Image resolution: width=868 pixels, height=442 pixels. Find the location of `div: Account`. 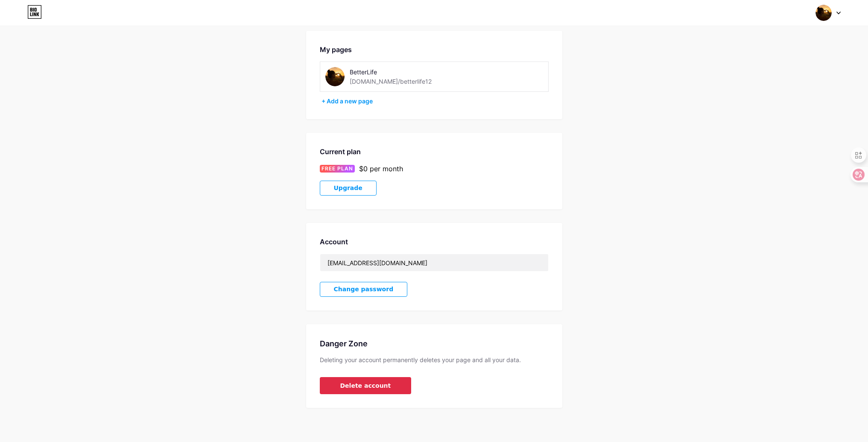

div: Account is located at coordinates (434, 242).